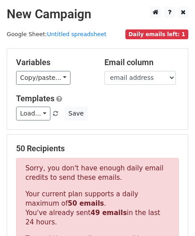 The height and width of the screenshot is (236, 195). Describe the element at coordinates (33, 113) in the screenshot. I see `a: Load...` at that location.